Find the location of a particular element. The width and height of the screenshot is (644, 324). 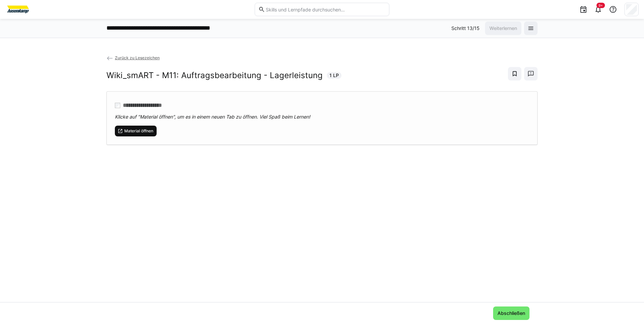

span: Material öffnen is located at coordinates (139, 131).